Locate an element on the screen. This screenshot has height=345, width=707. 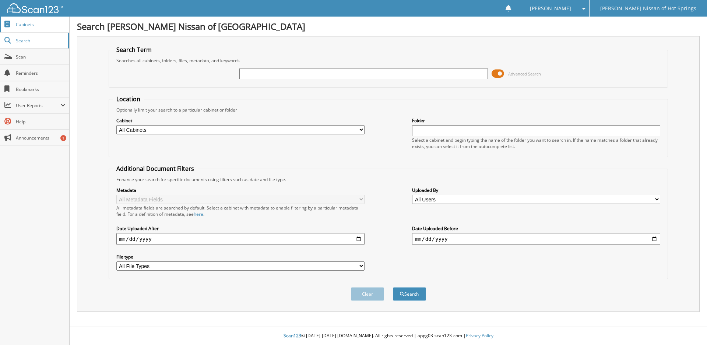
span: Search is located at coordinates (40, 41).